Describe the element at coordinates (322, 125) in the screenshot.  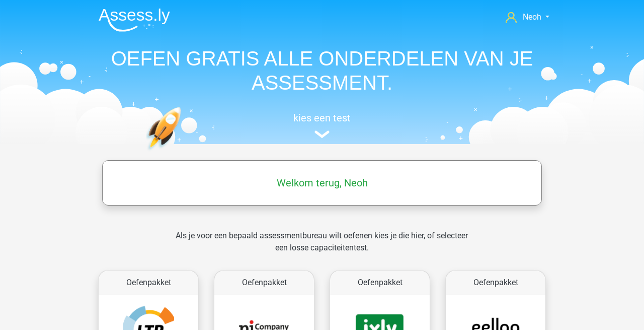
I see `a: kies een test` at that location.